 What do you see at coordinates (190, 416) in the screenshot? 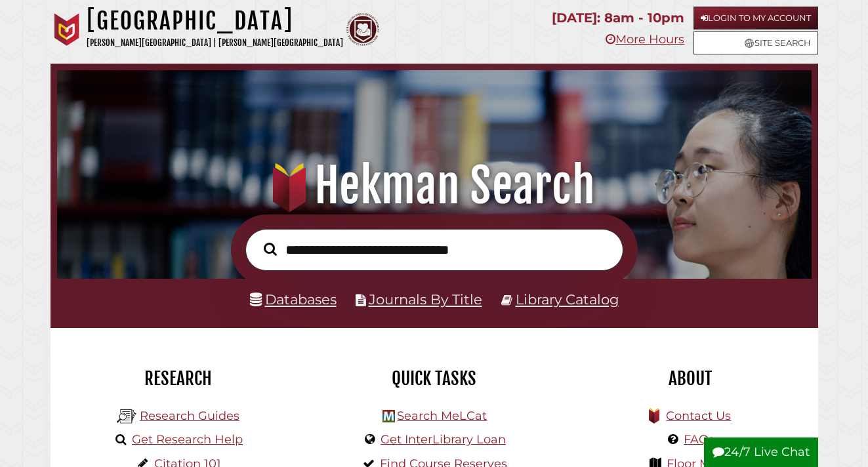
I see `a: Research Guides` at bounding box center [190, 416].